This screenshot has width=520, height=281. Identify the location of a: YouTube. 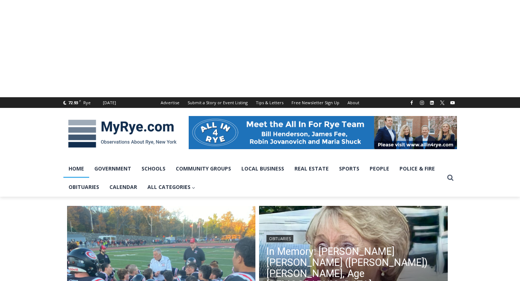
(453, 103).